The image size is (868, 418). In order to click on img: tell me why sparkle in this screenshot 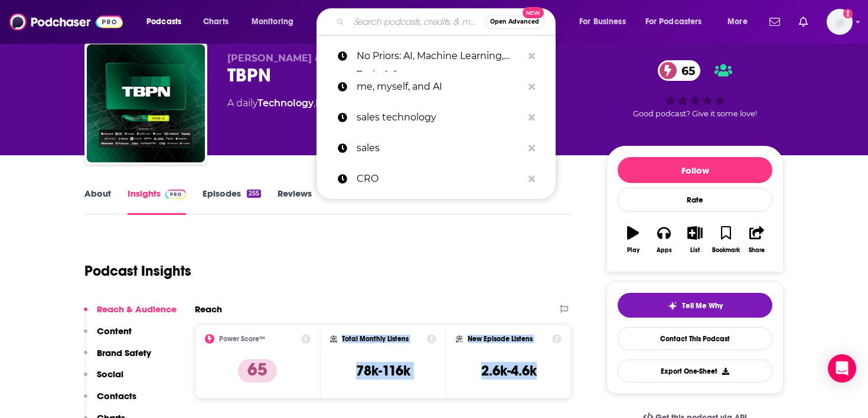, I will do `click(672, 306)`.